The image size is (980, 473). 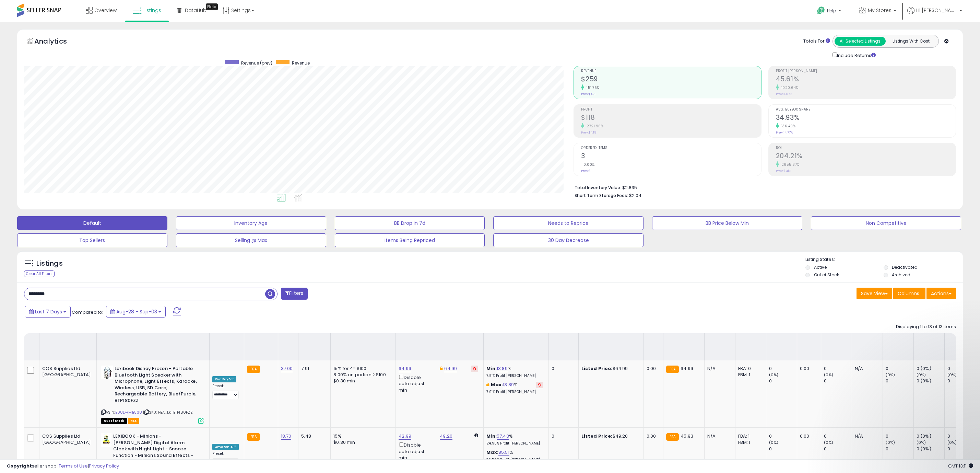 What do you see at coordinates (601, 195) in the screenshot?
I see `b: Short Term Storage Fees:` at bounding box center [601, 195].